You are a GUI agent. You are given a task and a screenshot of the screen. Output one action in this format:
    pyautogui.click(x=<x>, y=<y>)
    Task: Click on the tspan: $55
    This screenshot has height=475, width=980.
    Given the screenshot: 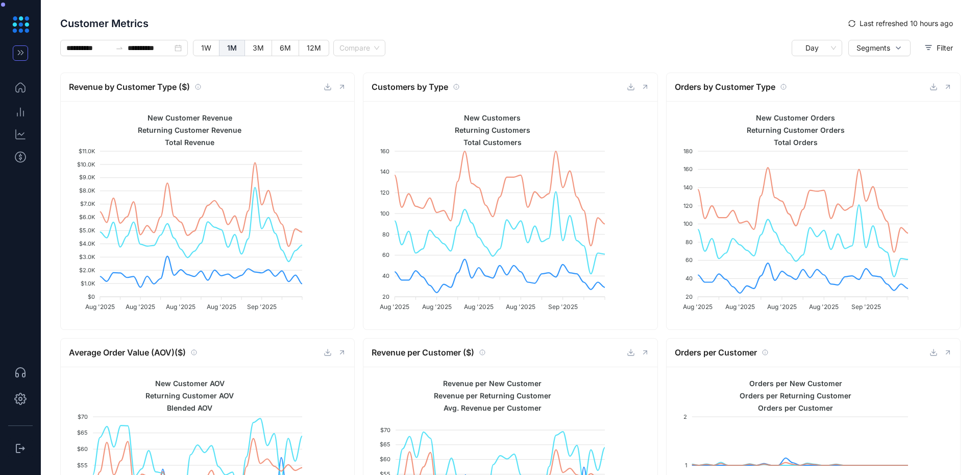 What is the action you would take?
    pyautogui.click(x=83, y=466)
    